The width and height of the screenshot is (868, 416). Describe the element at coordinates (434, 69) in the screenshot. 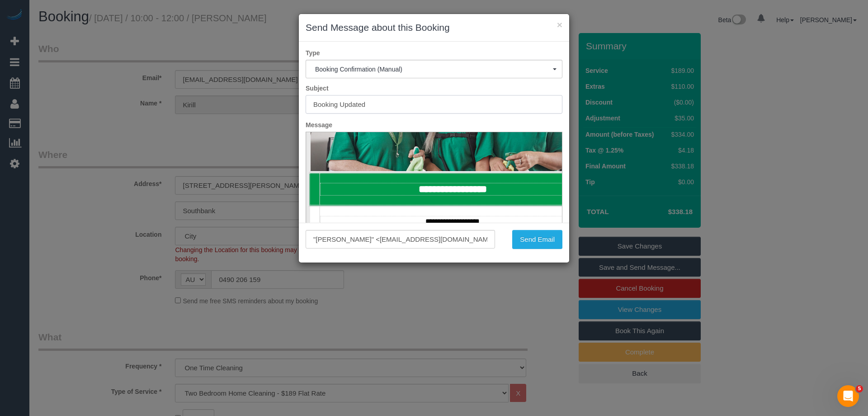

I see `span: Booking Confirmation (Manual)` at that location.